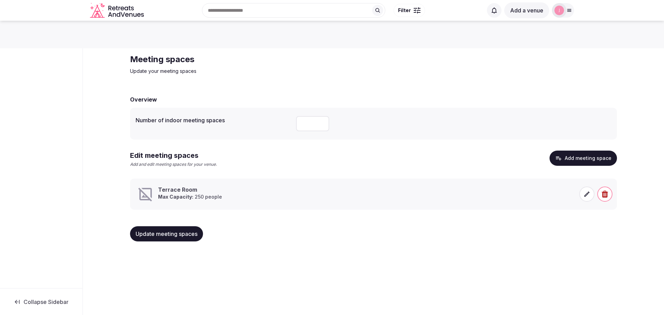 The width and height of the screenshot is (664, 315). I want to click on h2: Overview, so click(143, 100).